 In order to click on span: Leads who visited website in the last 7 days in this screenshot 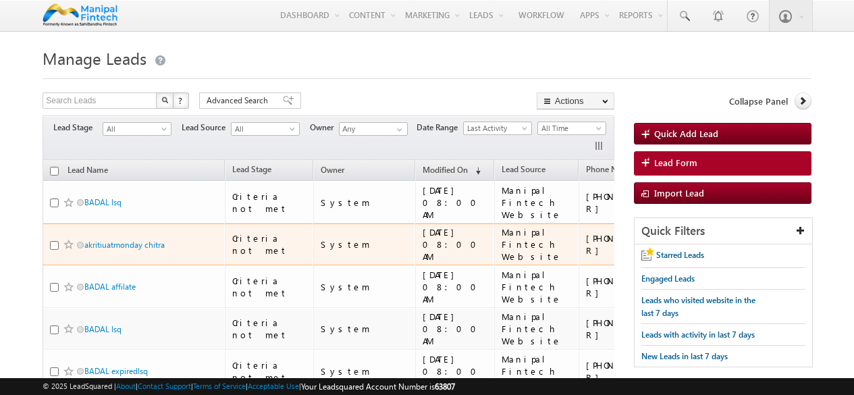, I will do `click(698, 307)`.